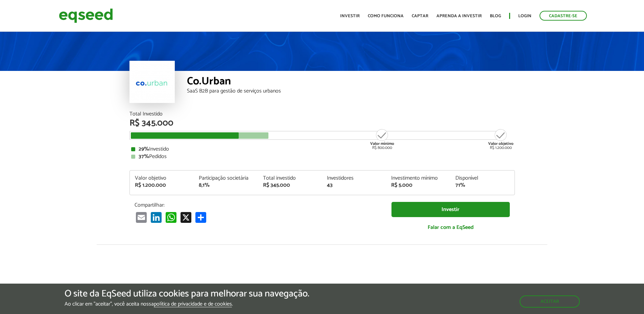  I want to click on div: R$ 5.000, so click(418, 185).